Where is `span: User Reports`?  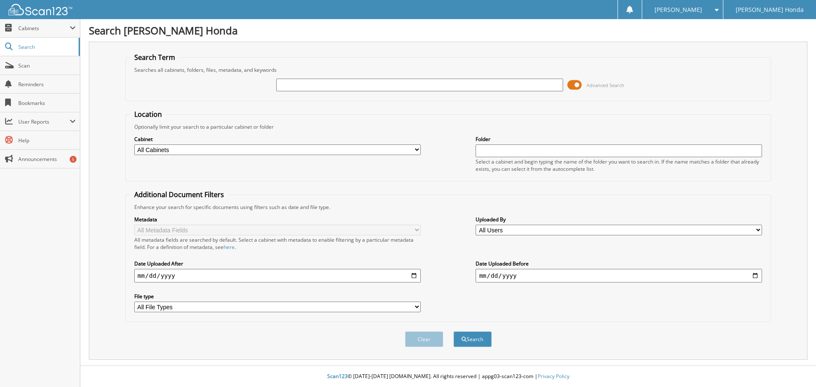 span: User Reports is located at coordinates (44, 122).